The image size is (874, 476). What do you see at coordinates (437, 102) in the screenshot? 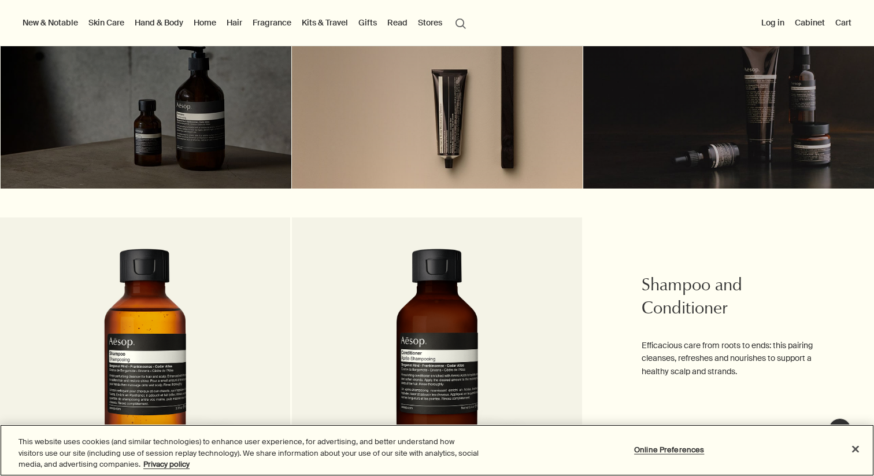
I see `a: Aesop product in tube arranged alongside a dark wooden object on a pink textured surface.Hair Tre...` at bounding box center [437, 102].